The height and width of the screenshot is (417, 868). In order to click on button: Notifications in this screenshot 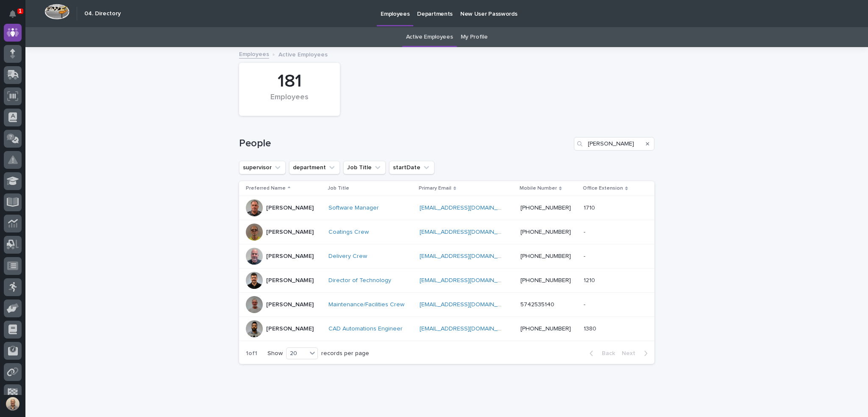, I will do `click(13, 14)`.